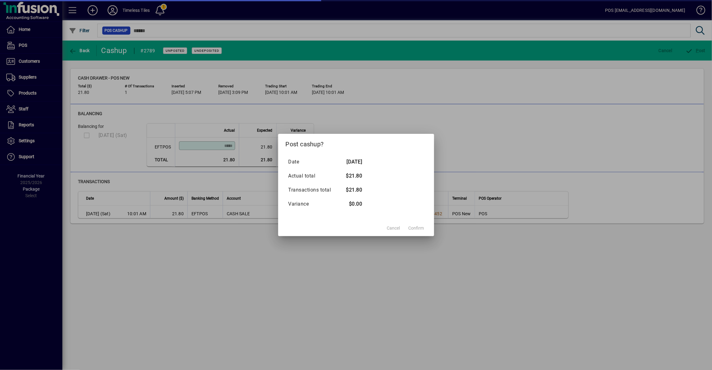  Describe the element at coordinates (313, 204) in the screenshot. I see `td: Variance` at that location.